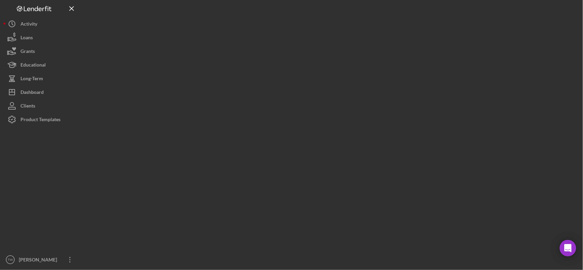 This screenshot has width=583, height=270. Describe the element at coordinates (41, 38) in the screenshot. I see `a: Loans` at that location.